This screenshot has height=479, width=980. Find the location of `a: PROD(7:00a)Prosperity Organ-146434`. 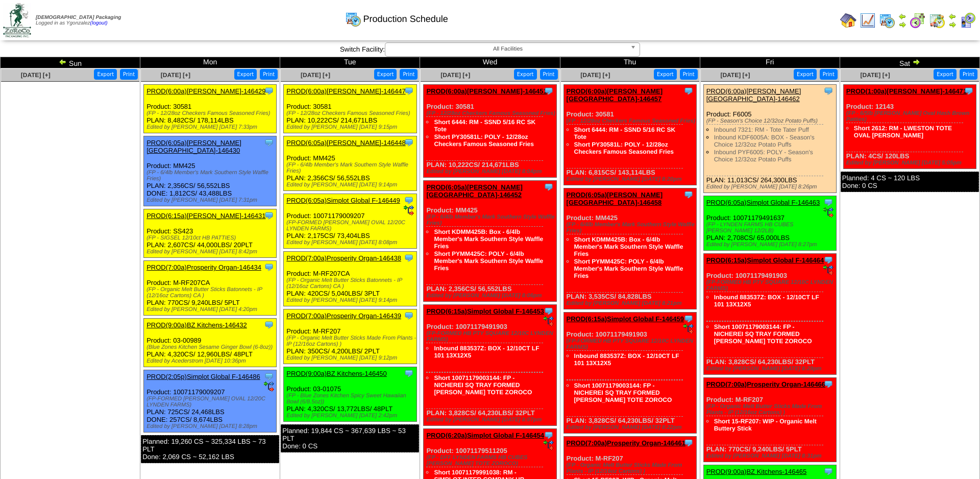

a: PROD(7:00a)Prosperity Organ-146434 is located at coordinates (203, 267).